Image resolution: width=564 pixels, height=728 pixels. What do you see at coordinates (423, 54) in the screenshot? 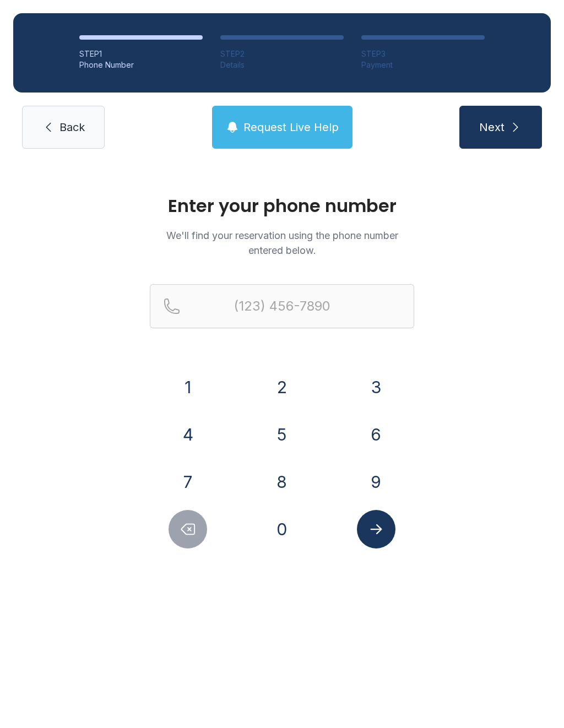
I see `div: STEP 3` at bounding box center [423, 54].